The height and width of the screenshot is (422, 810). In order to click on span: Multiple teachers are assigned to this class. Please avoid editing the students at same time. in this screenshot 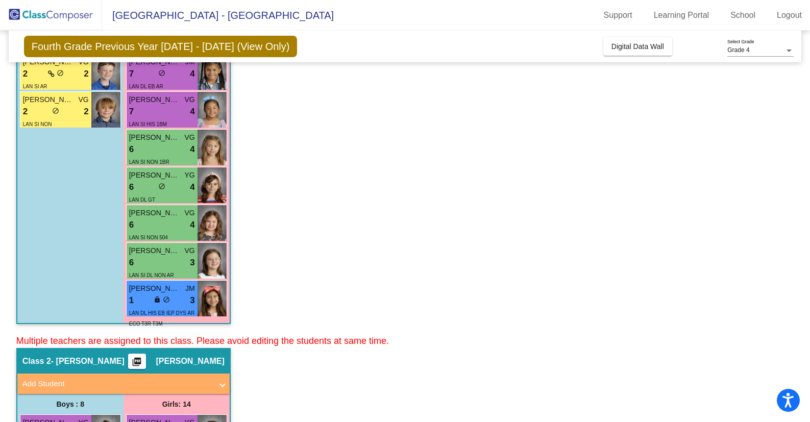, I will do `click(203, 341)`.